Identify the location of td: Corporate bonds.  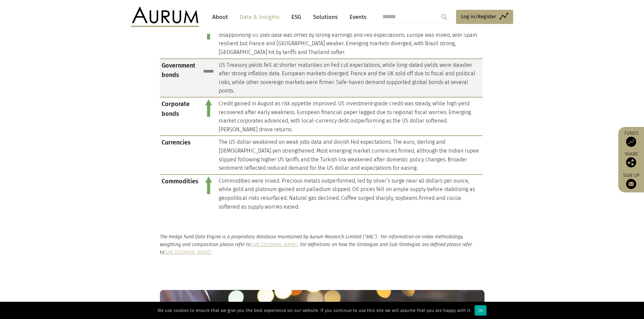
(180, 116).